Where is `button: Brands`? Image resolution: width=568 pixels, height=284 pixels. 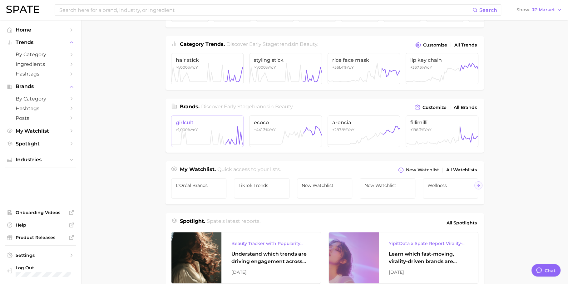 button: Brands is located at coordinates (41, 87).